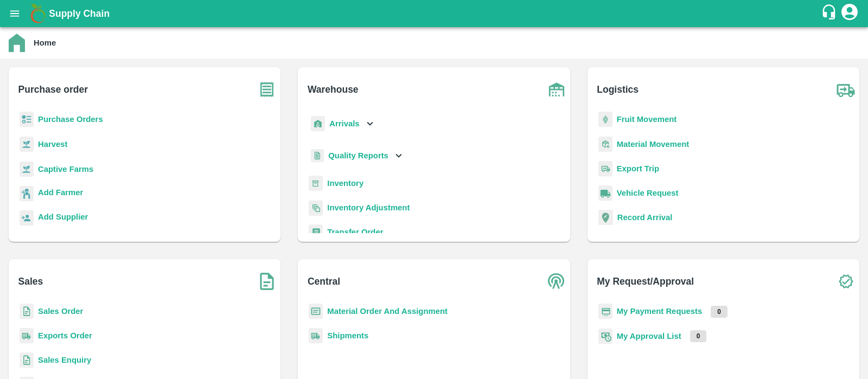 This screenshot has height=379, width=868. I want to click on img: whArrival, so click(318, 124).